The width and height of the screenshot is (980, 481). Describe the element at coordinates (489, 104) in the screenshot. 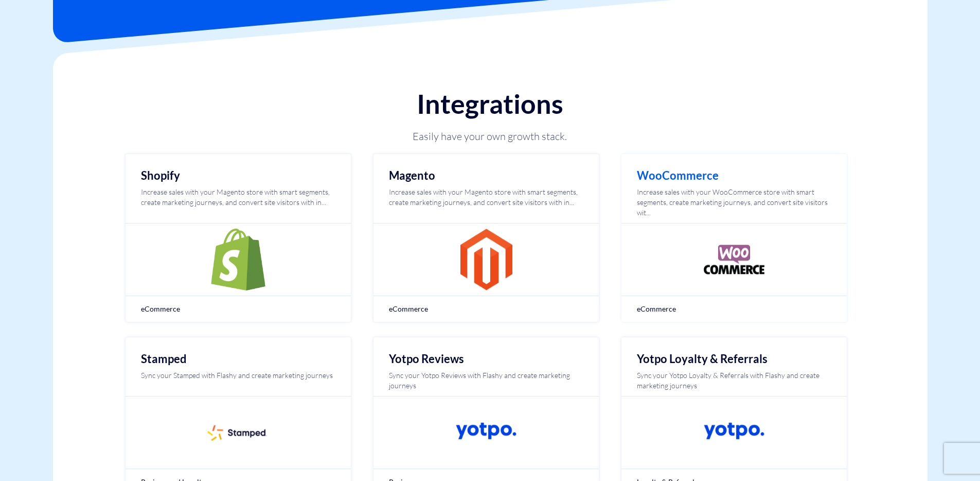

I see `h1: Integrations` at that location.